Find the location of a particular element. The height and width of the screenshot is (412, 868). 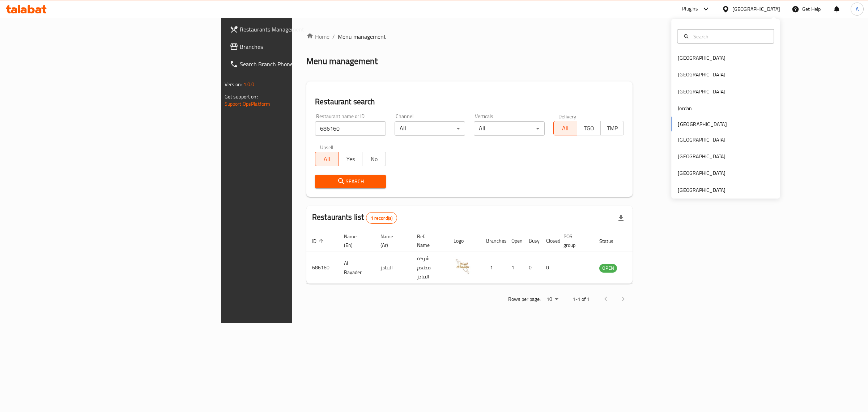

button: No is located at coordinates (374, 159).